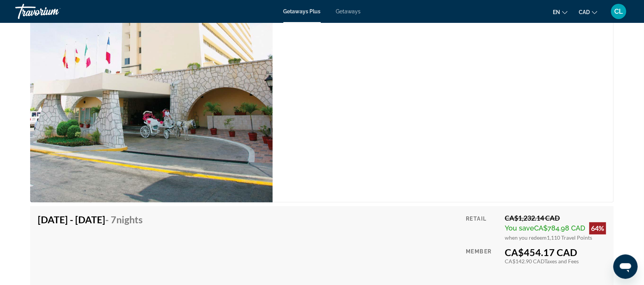 The width and height of the screenshot is (644, 285). What do you see at coordinates (520, 228) in the screenshot?
I see `span: You save` at bounding box center [520, 228].